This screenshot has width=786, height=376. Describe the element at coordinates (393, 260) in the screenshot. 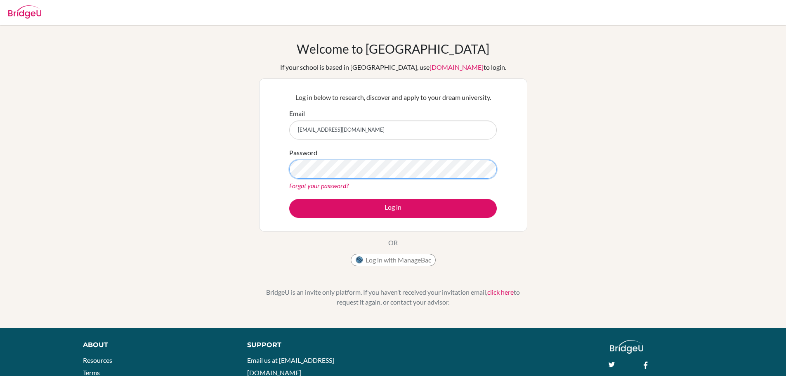

I see `button: Log in with ManageBac` at that location.